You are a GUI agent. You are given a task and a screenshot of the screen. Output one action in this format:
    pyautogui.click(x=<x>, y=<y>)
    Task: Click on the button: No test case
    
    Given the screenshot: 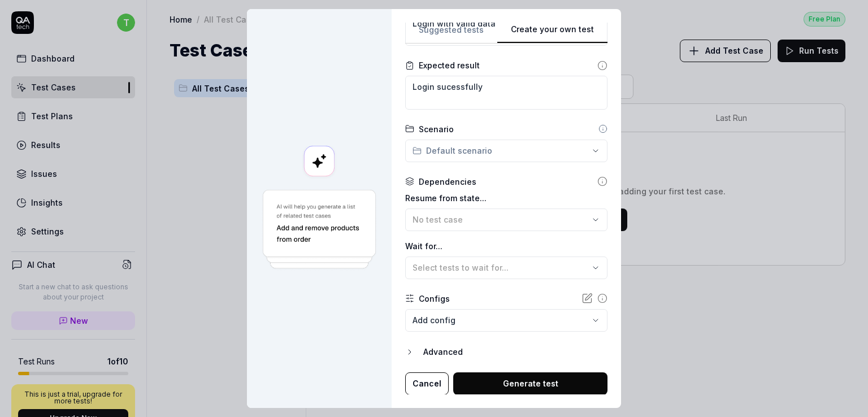 What is the action you would take?
    pyautogui.click(x=506, y=220)
    